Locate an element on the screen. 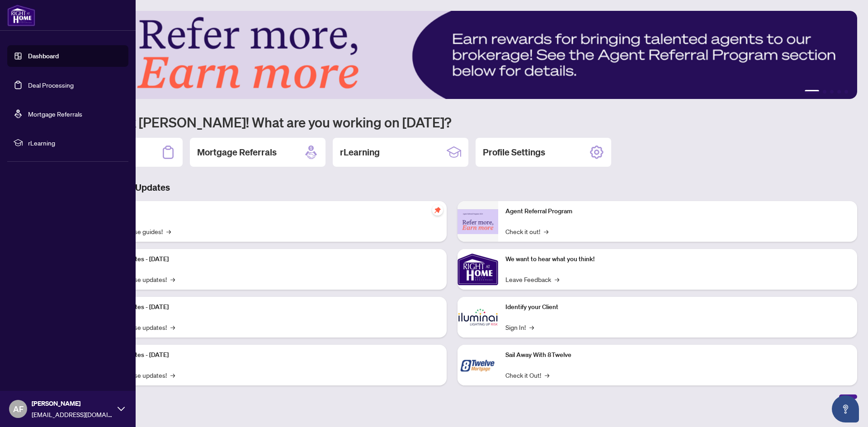  a: Leave Feedback→ is located at coordinates (532, 279).